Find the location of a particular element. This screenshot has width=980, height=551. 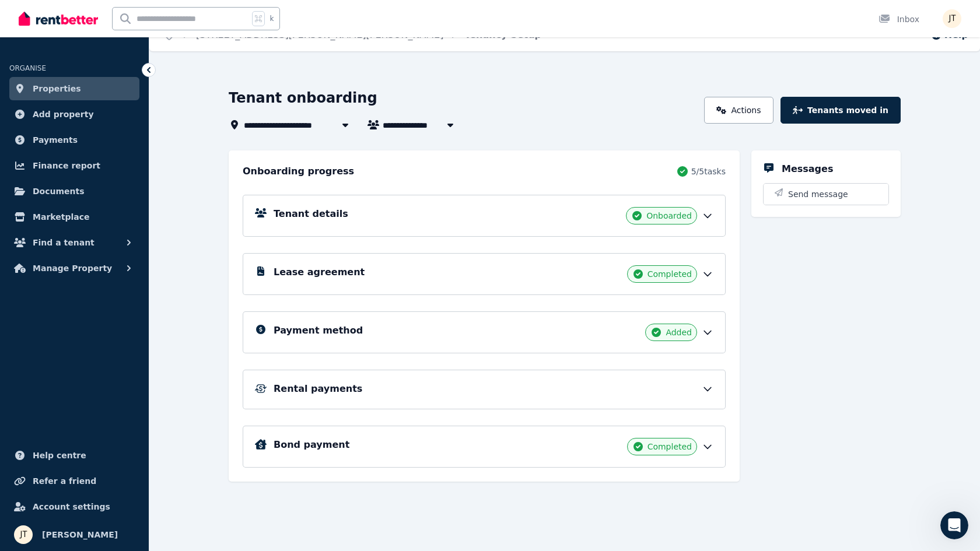

button: Find a tenant is located at coordinates (74, 242).